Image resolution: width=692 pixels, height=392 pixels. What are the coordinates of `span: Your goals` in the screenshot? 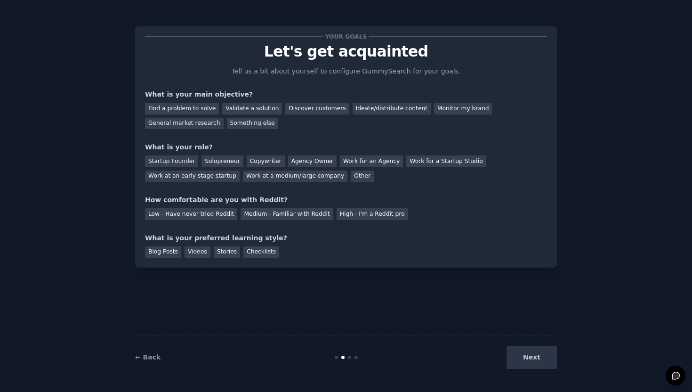 It's located at (346, 36).